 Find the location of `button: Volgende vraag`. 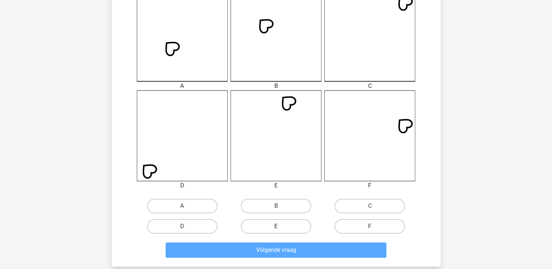

button: Volgende vraag is located at coordinates (276, 250).